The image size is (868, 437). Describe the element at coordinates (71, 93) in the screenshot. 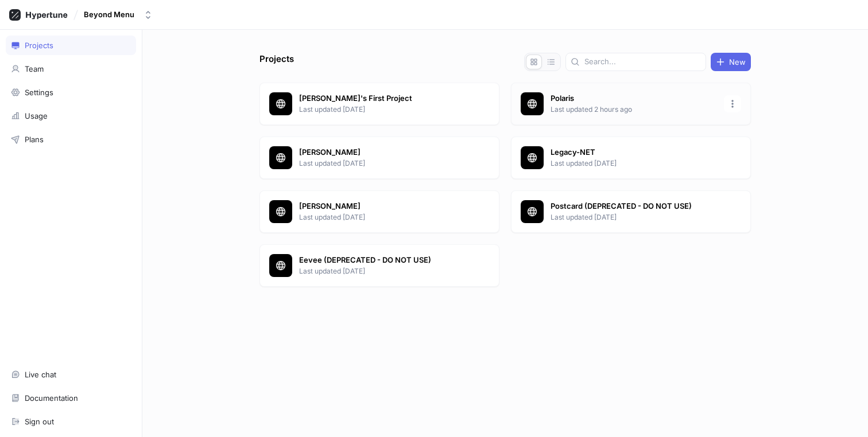

I see `a: Settings` at that location.